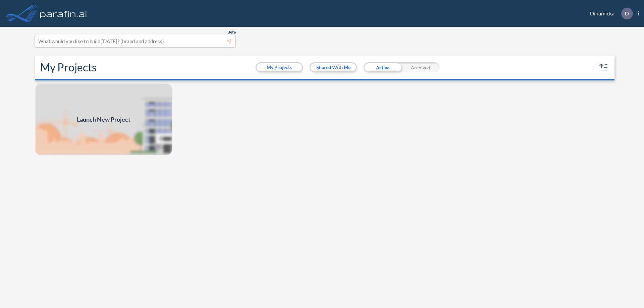 The image size is (644, 308). I want to click on button: Shared With Me, so click(333, 67).